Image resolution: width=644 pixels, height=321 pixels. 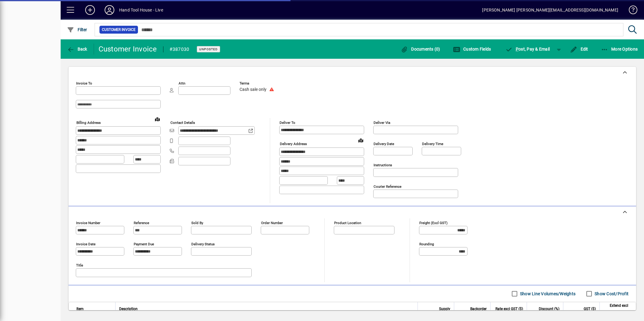 I want to click on div: Hand Tool House - Live, so click(x=141, y=10).